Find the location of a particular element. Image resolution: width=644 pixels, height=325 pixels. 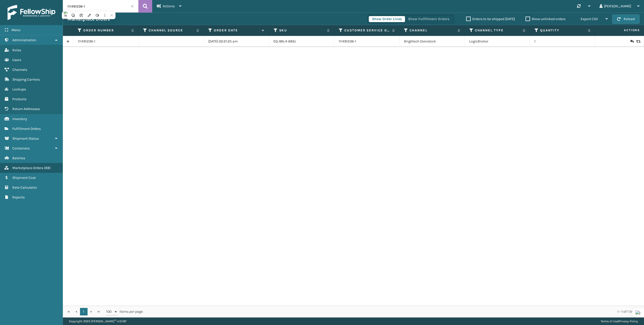

span: Batches is located at coordinates (19, 158).